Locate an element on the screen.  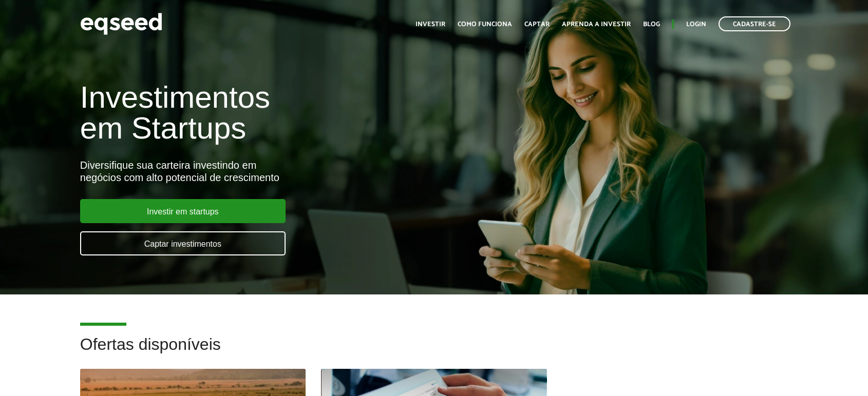
a: Cadastre-se is located at coordinates (755, 23).